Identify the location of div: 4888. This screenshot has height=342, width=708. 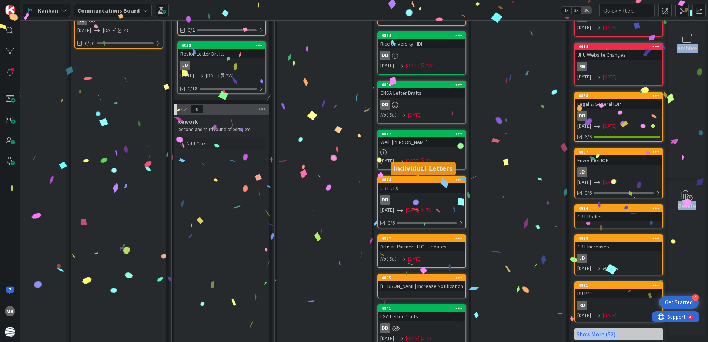
(619, 96).